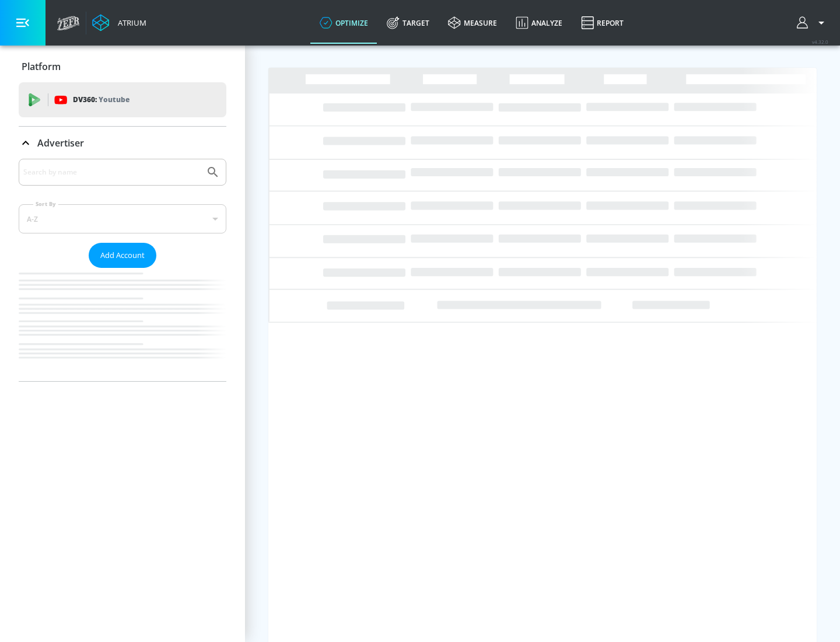  Describe the element at coordinates (122, 255) in the screenshot. I see `button: Add Account` at that location.